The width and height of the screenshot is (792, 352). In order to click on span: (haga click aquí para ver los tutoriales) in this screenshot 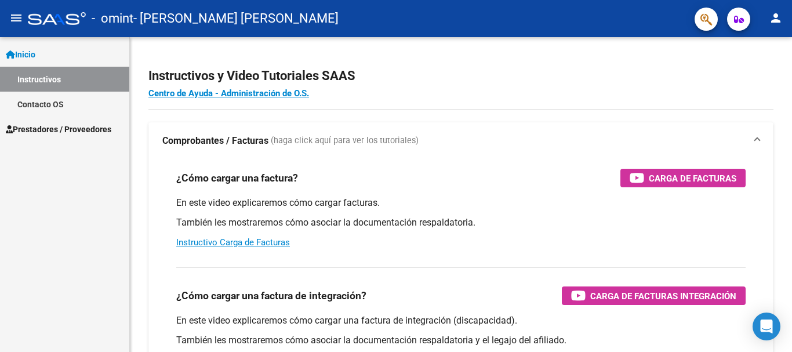, I will do `click(345, 141)`.